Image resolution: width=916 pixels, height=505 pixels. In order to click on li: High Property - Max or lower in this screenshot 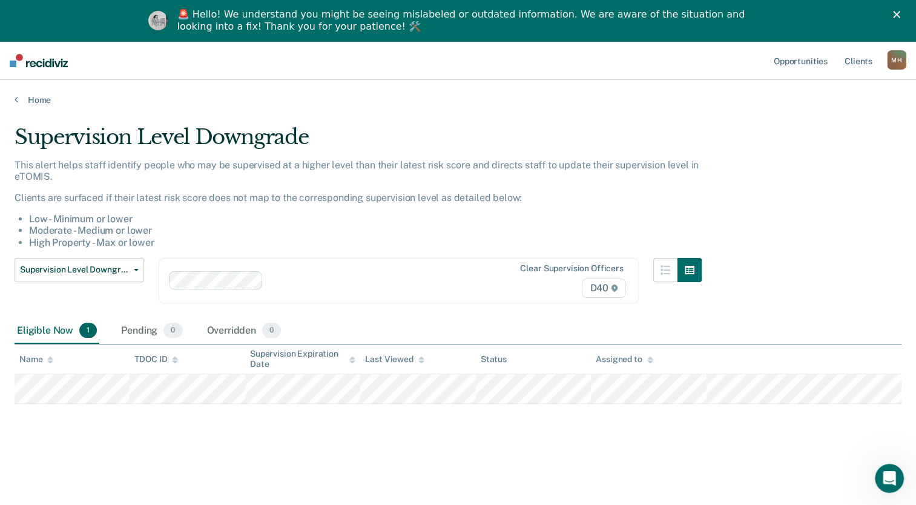, I will do `click(365, 242)`.